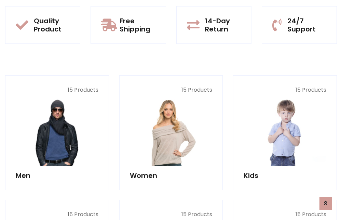 This screenshot has width=342, height=220. What do you see at coordinates (285, 175) in the screenshot?
I see `h5: Kids` at bounding box center [285, 175].